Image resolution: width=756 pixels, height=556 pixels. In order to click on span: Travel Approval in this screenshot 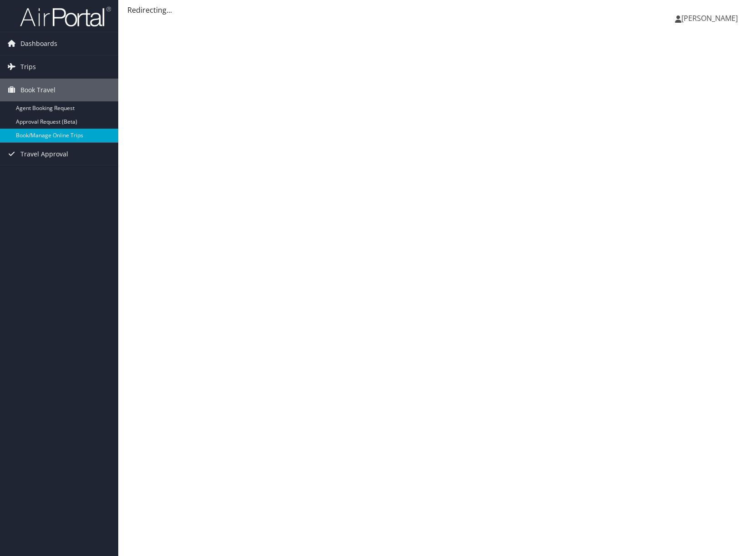, I will do `click(44, 154)`.